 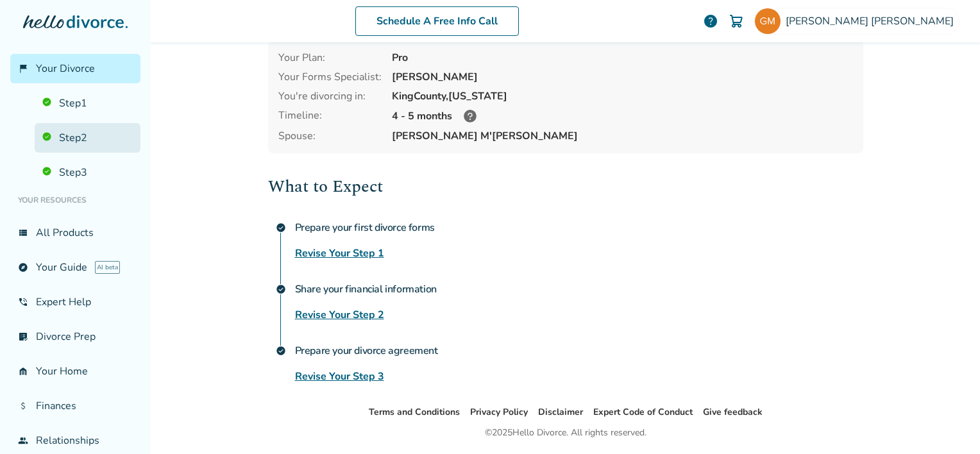 I want to click on div: Your Forms Specialist:, so click(x=330, y=77).